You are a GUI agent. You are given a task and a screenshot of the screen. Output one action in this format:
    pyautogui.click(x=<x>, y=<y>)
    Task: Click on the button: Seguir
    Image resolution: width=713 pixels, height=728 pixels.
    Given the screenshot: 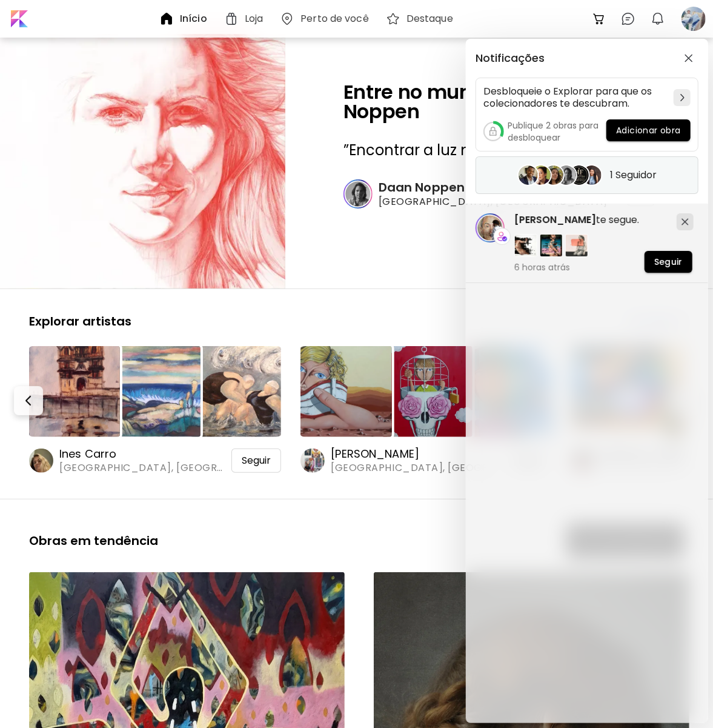 What is the action you would take?
    pyautogui.click(x=668, y=262)
    